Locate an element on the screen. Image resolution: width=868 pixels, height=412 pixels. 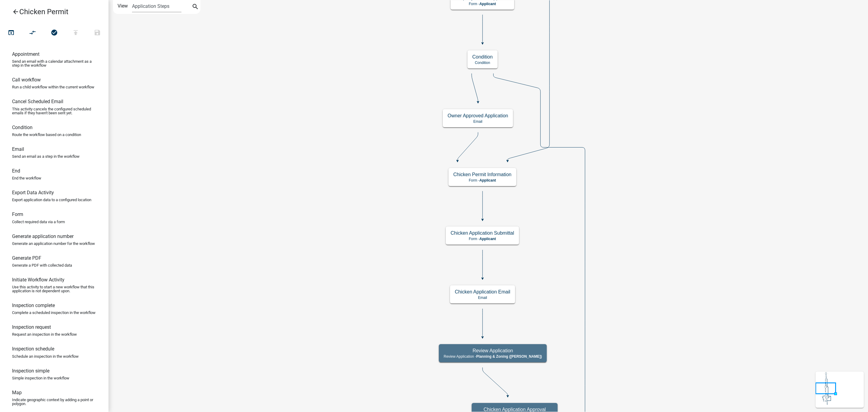
h6: Email is located at coordinates (18, 149).